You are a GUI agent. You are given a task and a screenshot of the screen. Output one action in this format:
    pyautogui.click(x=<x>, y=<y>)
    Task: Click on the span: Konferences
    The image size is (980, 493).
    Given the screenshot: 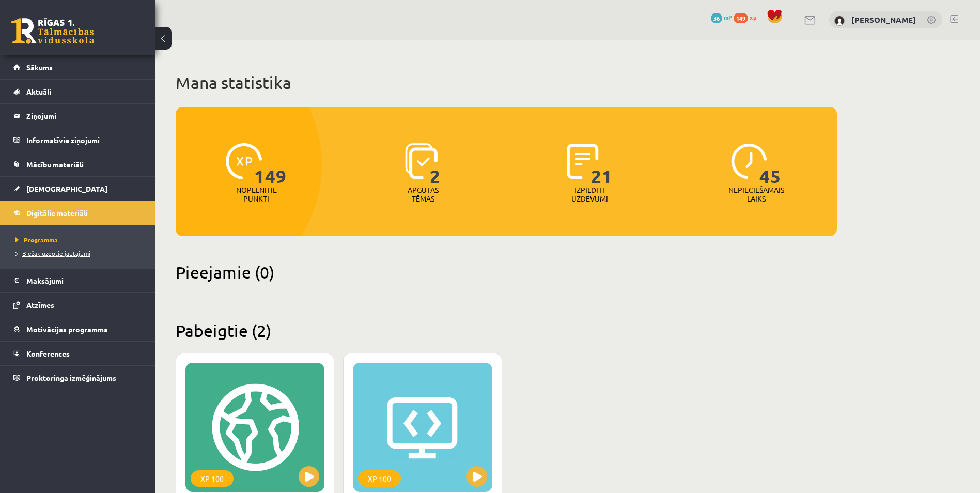 What is the action you would take?
    pyautogui.click(x=48, y=354)
    